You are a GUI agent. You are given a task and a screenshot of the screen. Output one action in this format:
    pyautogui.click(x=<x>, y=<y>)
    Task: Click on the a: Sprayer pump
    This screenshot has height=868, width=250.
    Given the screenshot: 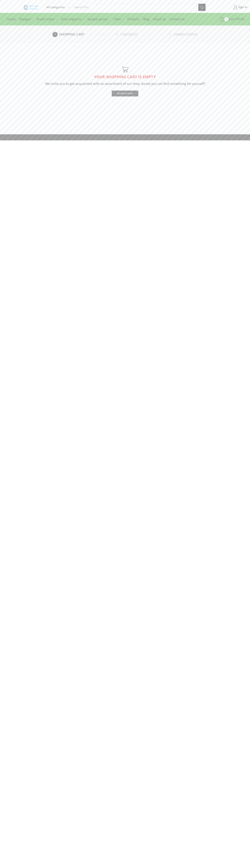 What is the action you would take?
    pyautogui.click(x=99, y=19)
    